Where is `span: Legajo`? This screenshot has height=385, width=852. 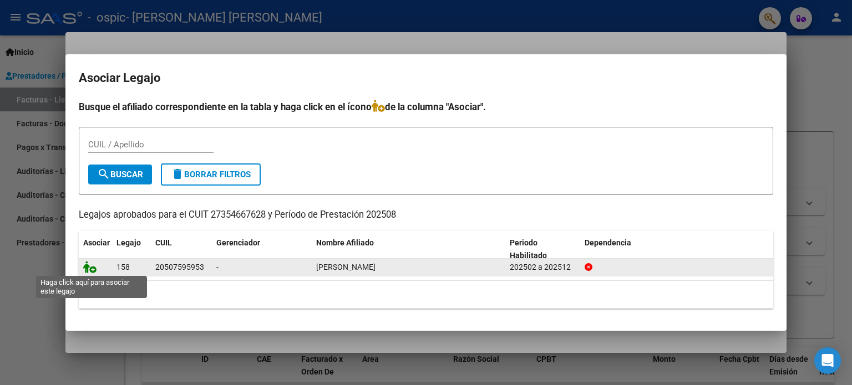 span: Legajo is located at coordinates (129, 243).